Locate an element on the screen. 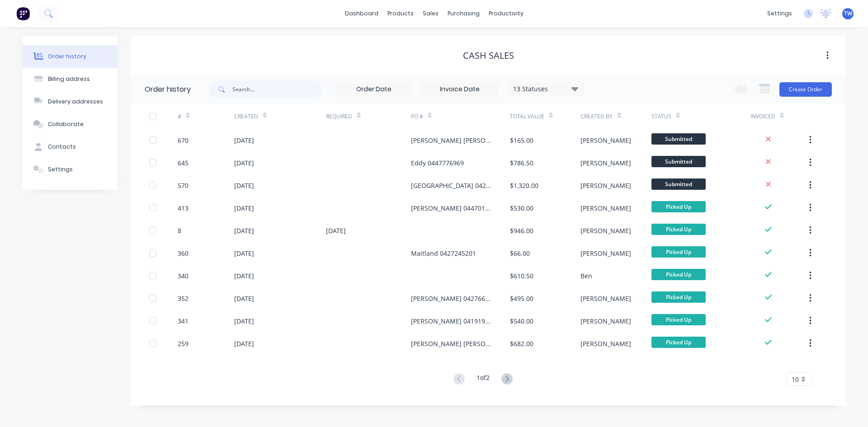 This screenshot has height=427, width=868. button: Settings is located at coordinates (70, 170).